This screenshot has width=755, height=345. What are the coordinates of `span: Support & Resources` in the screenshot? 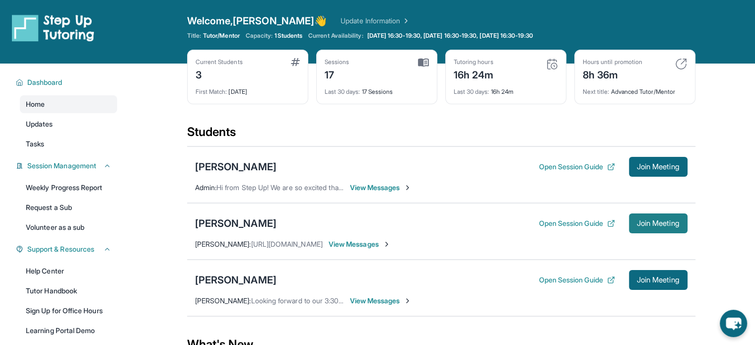 It's located at (61, 249).